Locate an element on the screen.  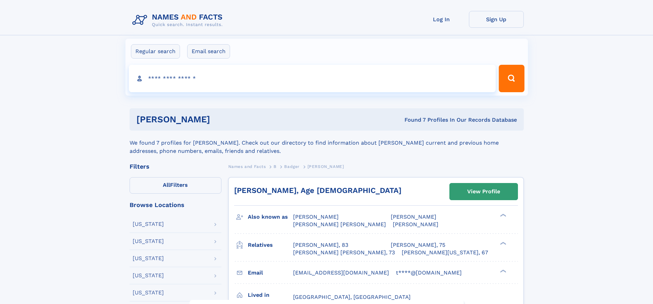
h3: Lived in is located at coordinates (270, 295).